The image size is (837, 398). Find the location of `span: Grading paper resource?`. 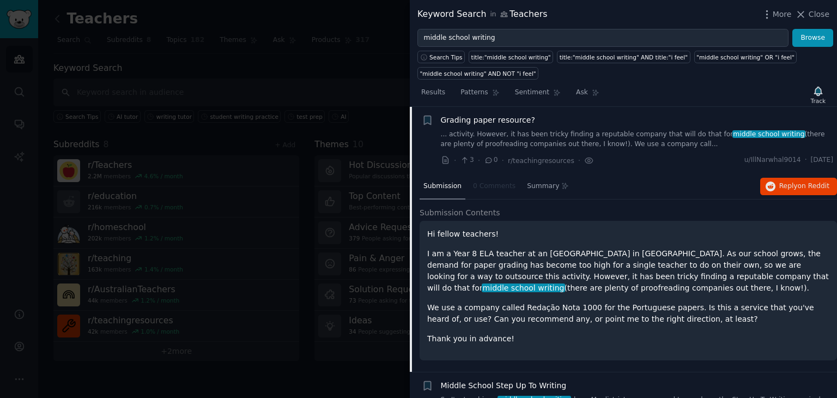

span: Grading paper resource? is located at coordinates (488, 120).